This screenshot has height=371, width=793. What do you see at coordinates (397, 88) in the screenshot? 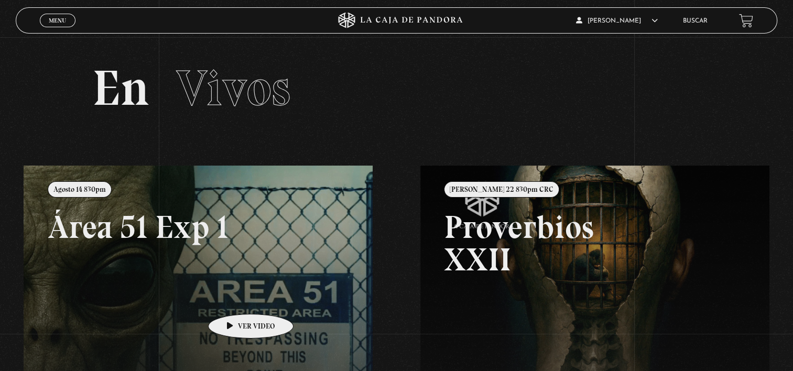
I see `h2: En` at bounding box center [397, 88].